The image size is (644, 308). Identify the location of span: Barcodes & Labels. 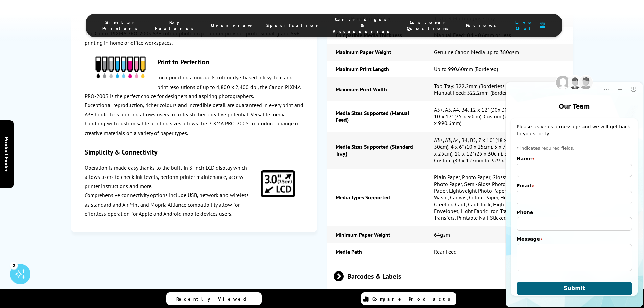
(450, 276).